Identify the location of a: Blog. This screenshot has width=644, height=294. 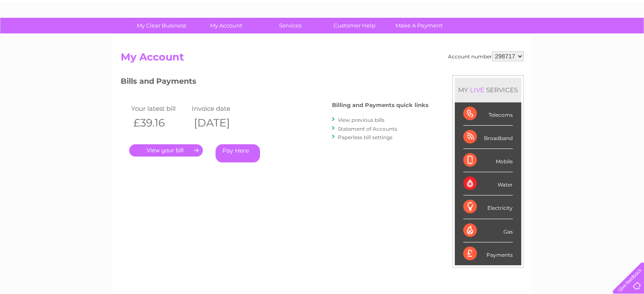
(576, 39).